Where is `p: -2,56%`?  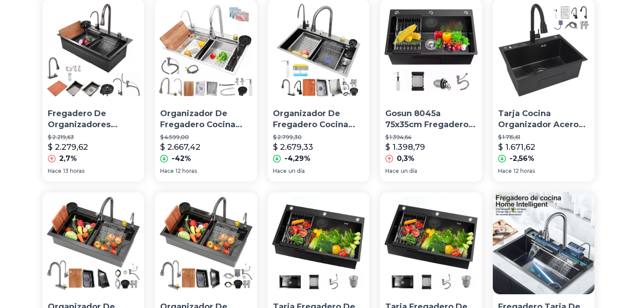 p: -2,56% is located at coordinates (522, 158).